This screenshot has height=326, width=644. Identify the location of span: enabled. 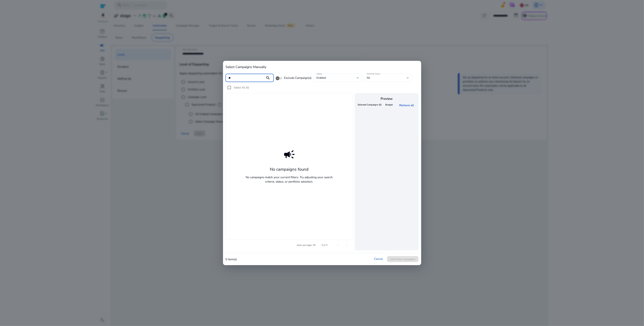
(321, 77).